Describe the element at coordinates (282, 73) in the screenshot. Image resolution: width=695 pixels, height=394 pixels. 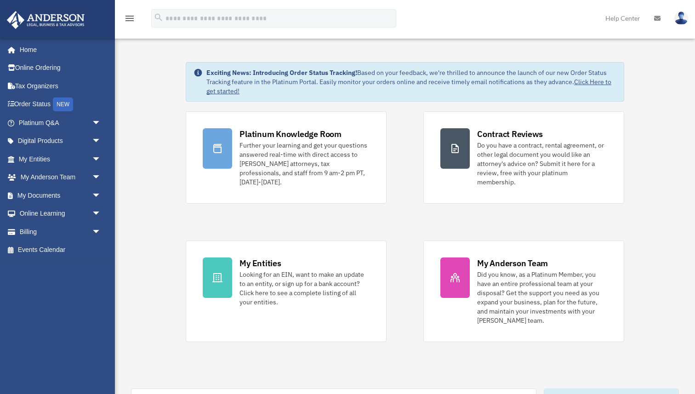
I see `strong: Exciting News: Introducing Order Status Tracking!` at that location.